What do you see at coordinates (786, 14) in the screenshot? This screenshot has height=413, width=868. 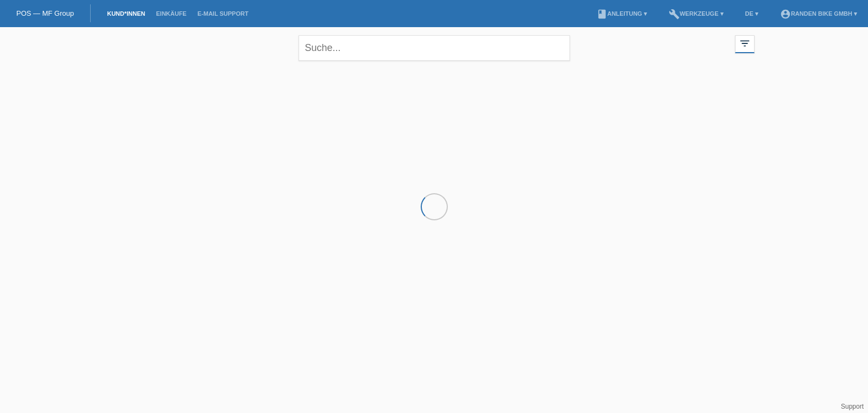 I see `i: account_circle` at bounding box center [786, 14].